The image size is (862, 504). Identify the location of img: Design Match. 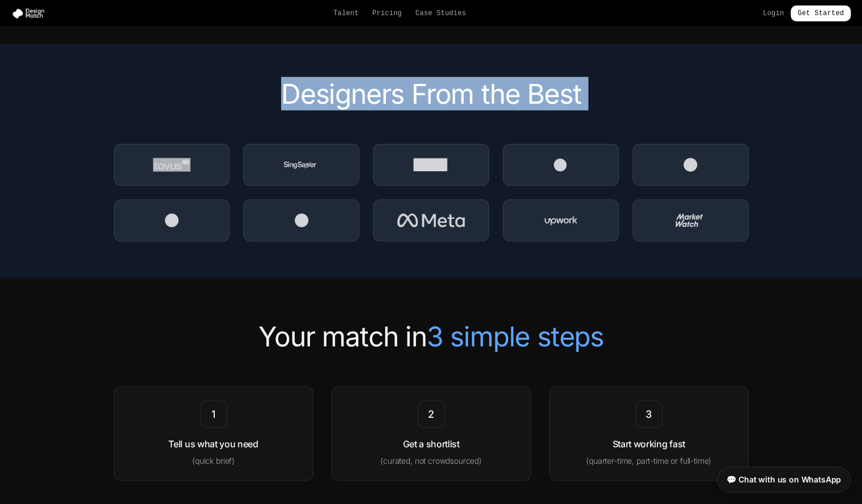
(31, 14).